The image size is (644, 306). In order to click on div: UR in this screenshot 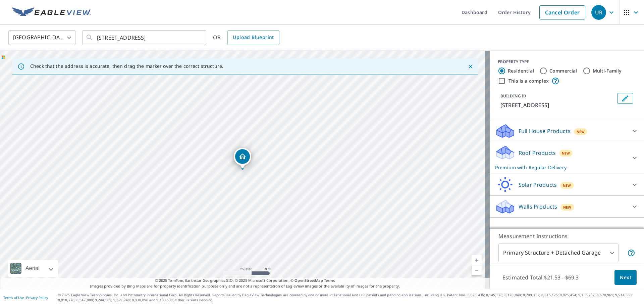, I will do `click(599, 13)`.